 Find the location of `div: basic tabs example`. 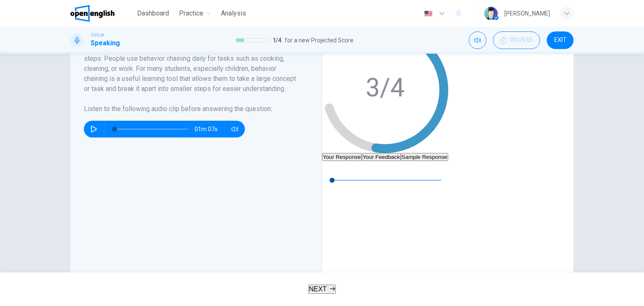

div: basic tabs example is located at coordinates (385, 157).